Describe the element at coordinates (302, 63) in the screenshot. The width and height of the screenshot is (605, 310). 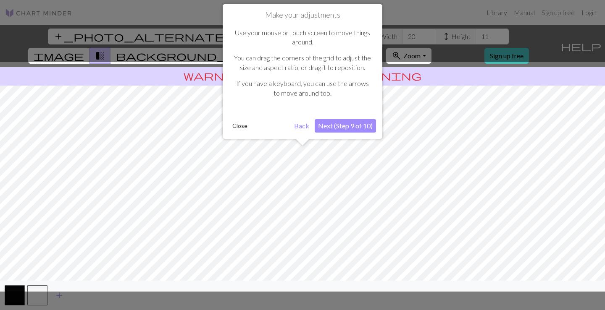
I see `p: You can drag the corners of the grid to adjust the size and aspect ratio, or drag it to reposition.` at that location.